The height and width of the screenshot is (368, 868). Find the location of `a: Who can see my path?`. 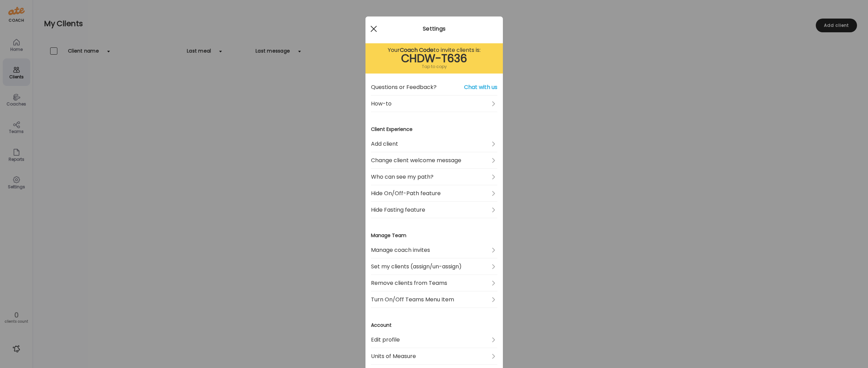

a: Who can see my path? is located at coordinates (434, 177).